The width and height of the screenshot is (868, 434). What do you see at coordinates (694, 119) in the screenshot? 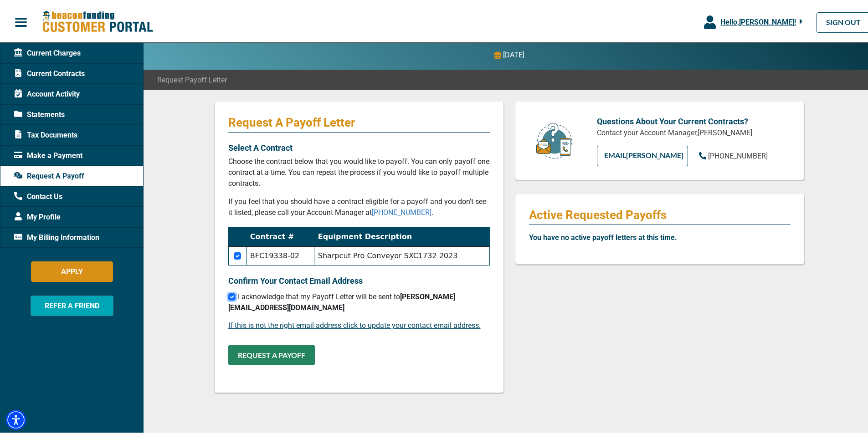
I see `p: Questions About Your Current Contracts?` at bounding box center [694, 119].